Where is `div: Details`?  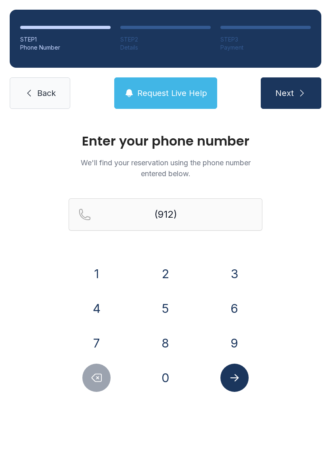 div: Details is located at coordinates (165, 48).